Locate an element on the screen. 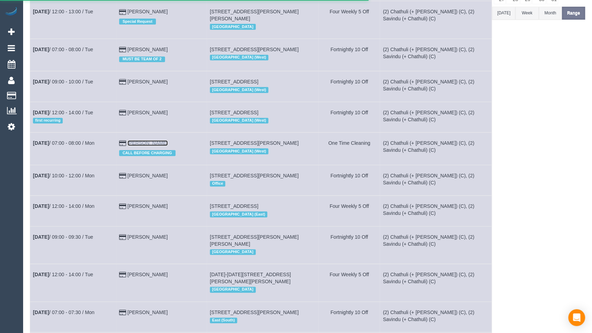  a: Automaid Logo is located at coordinates (11, 12).